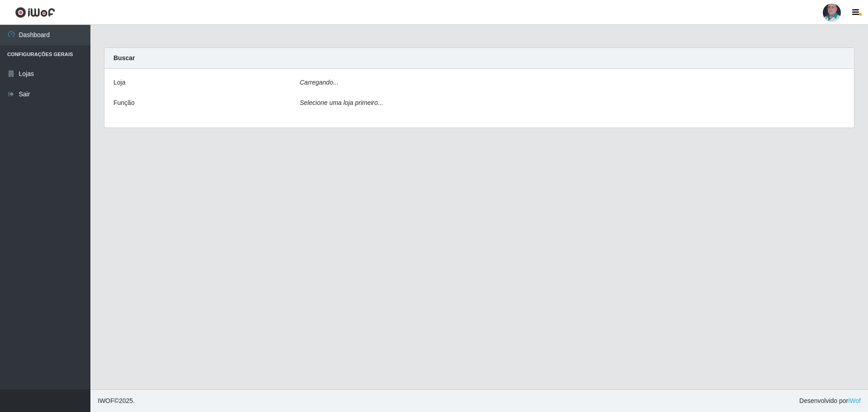 Image resolution: width=868 pixels, height=412 pixels. What do you see at coordinates (120, 83) in the screenshot?
I see `label: Loja` at bounding box center [120, 83].